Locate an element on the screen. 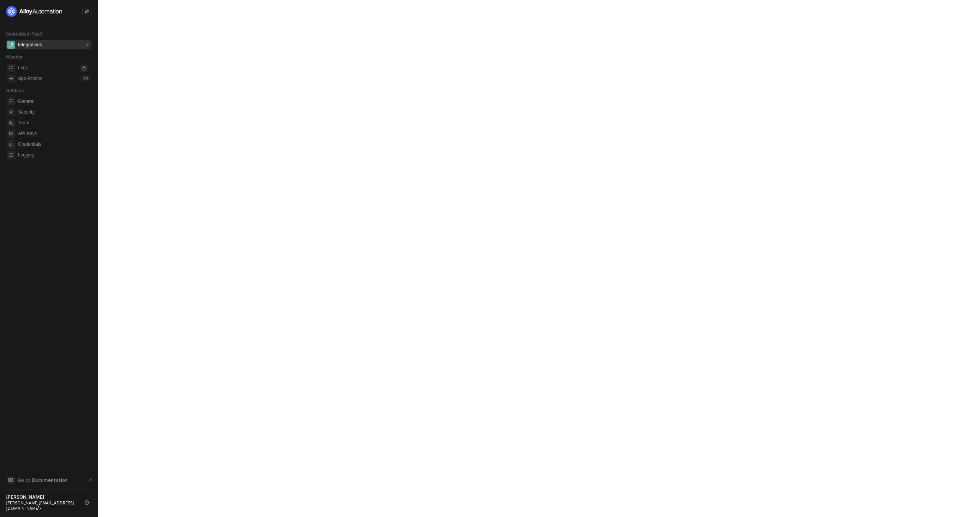 This screenshot has height=517, width=980. a: logo is located at coordinates (49, 12).